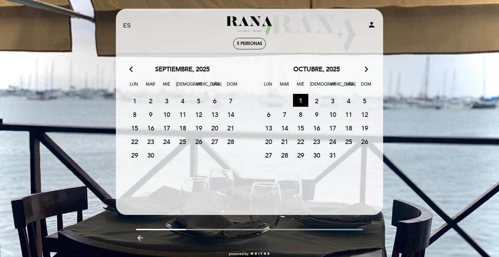 The image size is (499, 257). What do you see at coordinates (133, 70) in the screenshot?
I see `i: arrow_back_ios` at bounding box center [133, 70].